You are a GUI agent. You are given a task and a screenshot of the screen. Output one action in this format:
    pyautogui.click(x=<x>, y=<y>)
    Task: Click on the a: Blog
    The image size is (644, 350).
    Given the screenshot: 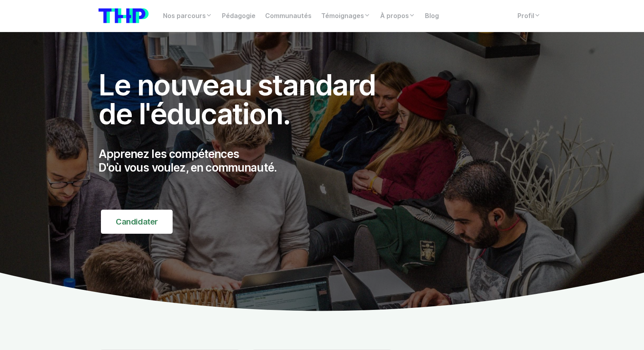 What is the action you would take?
    pyautogui.click(x=432, y=16)
    